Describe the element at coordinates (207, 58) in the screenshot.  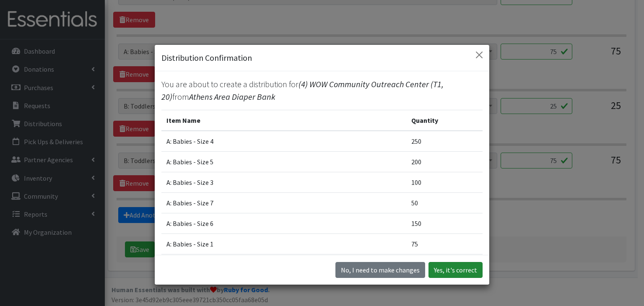
I see `h5: Distribution Confirmation` at that location.